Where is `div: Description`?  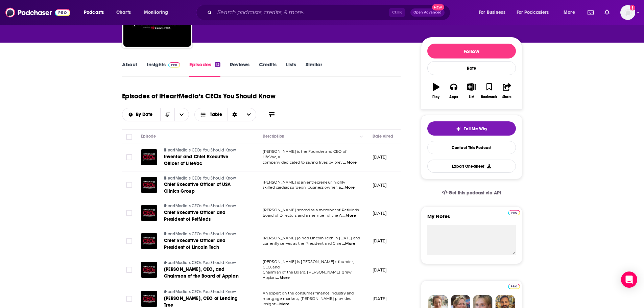 div: Description is located at coordinates (273, 136).